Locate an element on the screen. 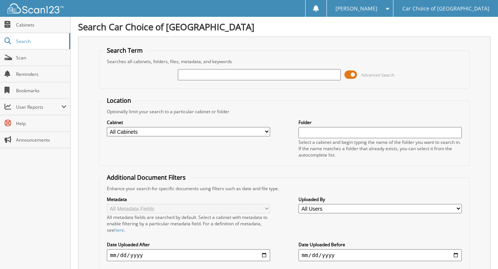 The width and height of the screenshot is (498, 269). label: Folder is located at coordinates (380, 122).